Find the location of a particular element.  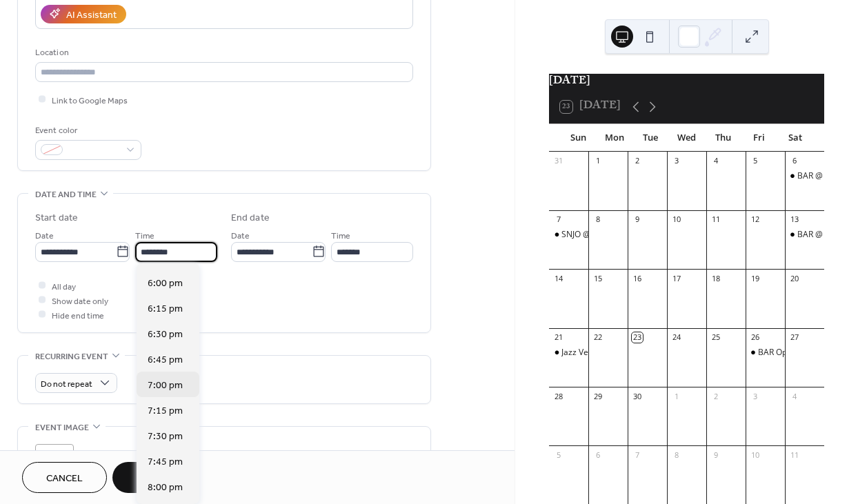

div: Jazz Vespers at UMC of Westport & Weston is located at coordinates (568, 352).